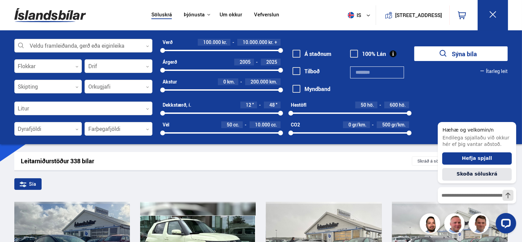  Describe the element at coordinates (217, 161) in the screenshot. I see `div: Leitarniðurstöður 338 bílar` at that location.